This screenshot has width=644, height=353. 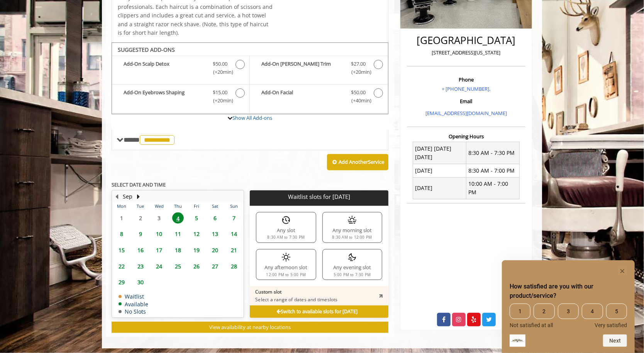 What do you see at coordinates (215, 266) in the screenshot?
I see `span: 27` at bounding box center [215, 266].